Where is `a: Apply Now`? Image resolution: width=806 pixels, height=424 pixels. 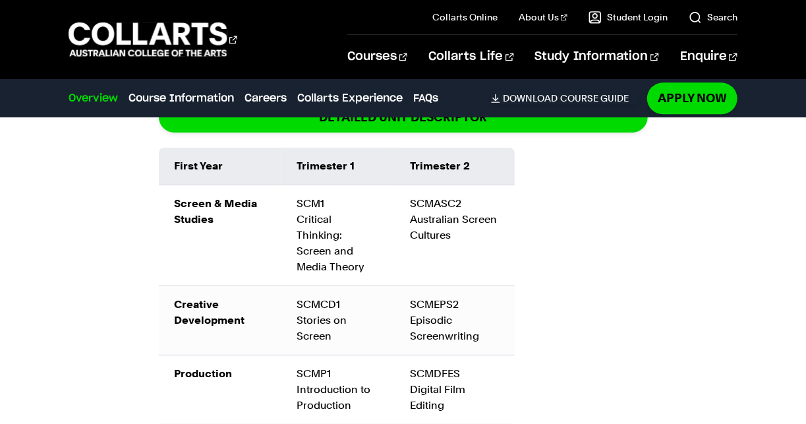
a: Apply Now is located at coordinates (692, 98).